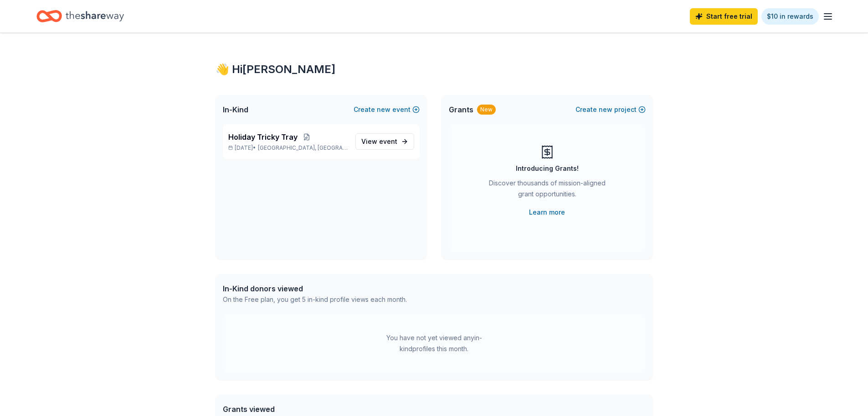  I want to click on div: New, so click(486, 109).